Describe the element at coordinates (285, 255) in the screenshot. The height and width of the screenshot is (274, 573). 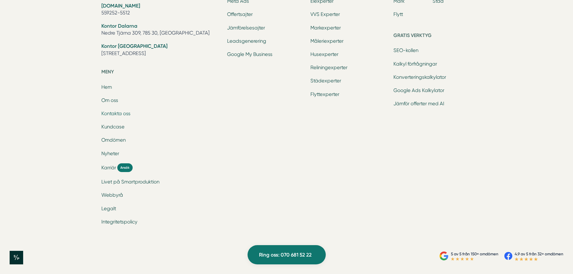
I see `span: Ring oss: 070 681 52 22` at that location.